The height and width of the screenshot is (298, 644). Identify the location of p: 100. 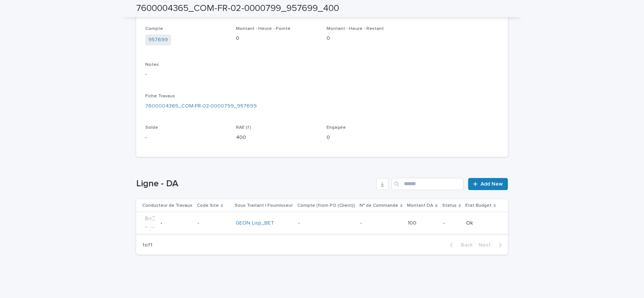
(413, 222).